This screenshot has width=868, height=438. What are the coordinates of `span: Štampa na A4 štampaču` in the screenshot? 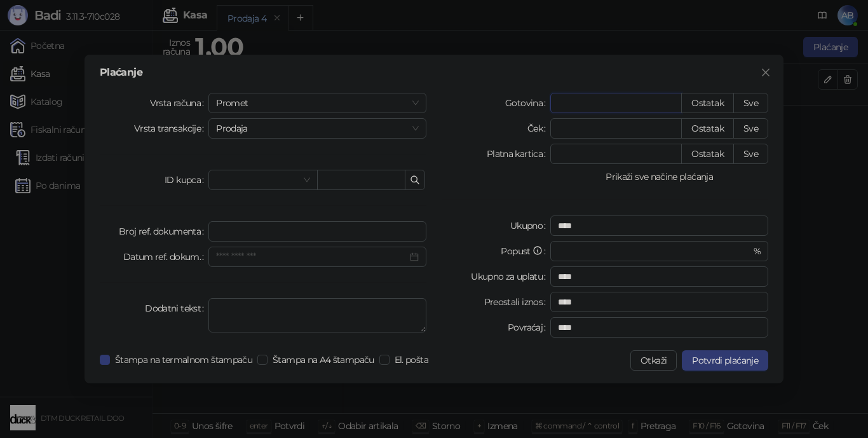 It's located at (324, 360).